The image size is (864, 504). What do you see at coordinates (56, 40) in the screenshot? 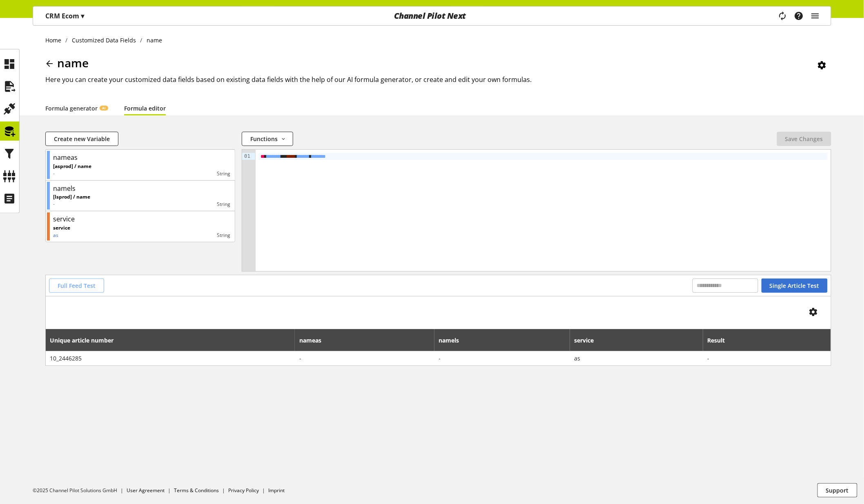
I see `a: Home` at bounding box center [56, 40].